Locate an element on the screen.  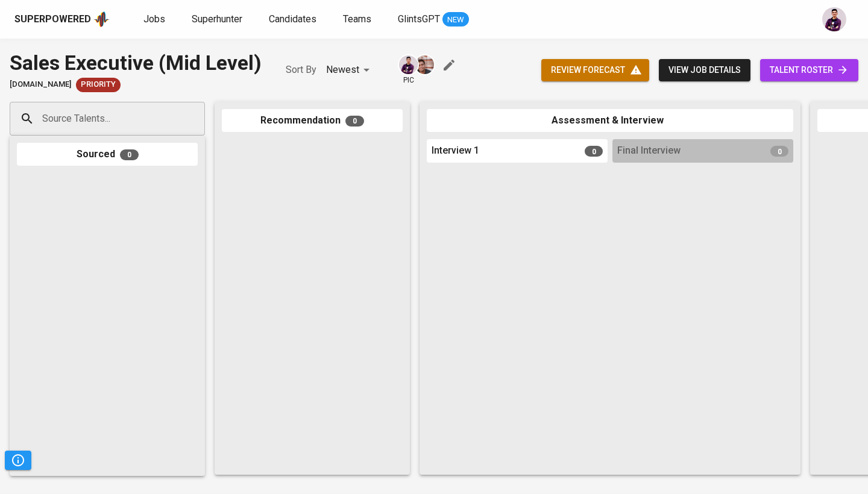
img: johanes@glints.com is located at coordinates (424, 65).